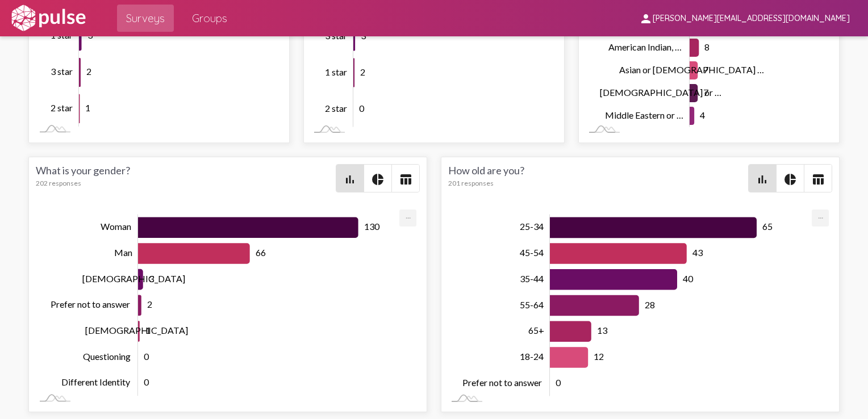 The height and width of the screenshot is (419, 868). What do you see at coordinates (531, 356) in the screenshot?
I see `tspan: 18-24` at bounding box center [531, 356].